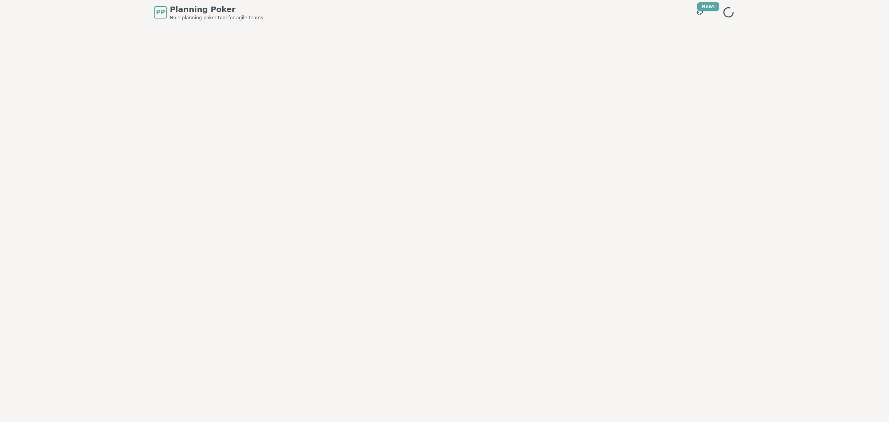 The image size is (889, 422). Describe the element at coordinates (216, 9) in the screenshot. I see `span: Planning Poker` at that location.